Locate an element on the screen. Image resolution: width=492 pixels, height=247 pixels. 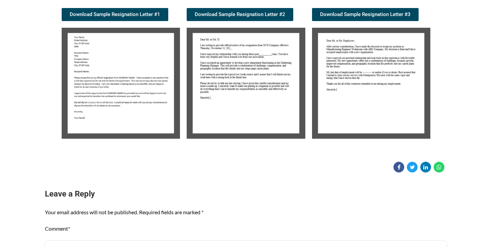
a: Download Sample Resignation Letter #3 is located at coordinates (365, 14).